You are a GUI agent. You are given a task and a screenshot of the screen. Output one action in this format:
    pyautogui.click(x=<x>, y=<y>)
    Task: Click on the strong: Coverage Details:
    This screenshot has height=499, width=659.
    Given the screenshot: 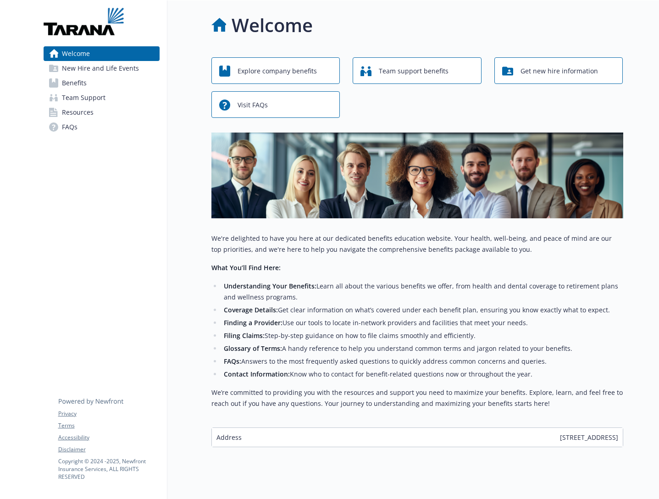 What is the action you would take?
    pyautogui.click(x=251, y=309)
    